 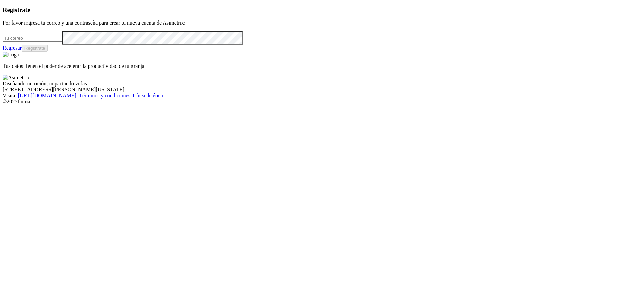 I want to click on button: Regístrate, so click(x=35, y=48).